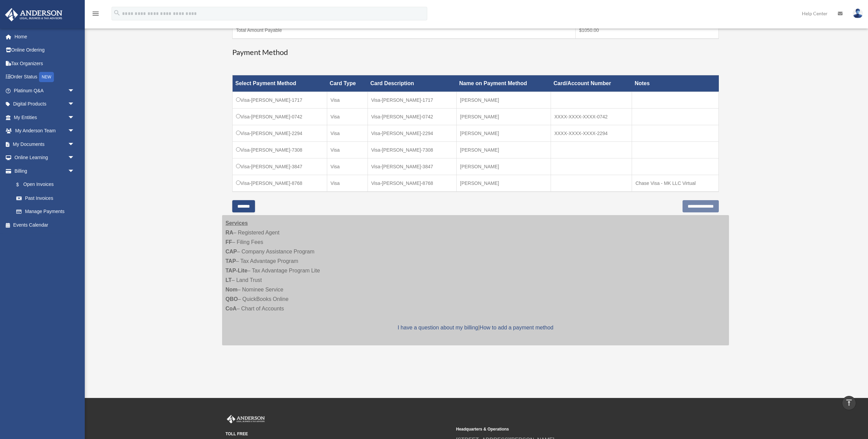 This screenshot has width=868, height=439. Describe the element at coordinates (45, 50) in the screenshot. I see `a: Online Ordering` at that location.